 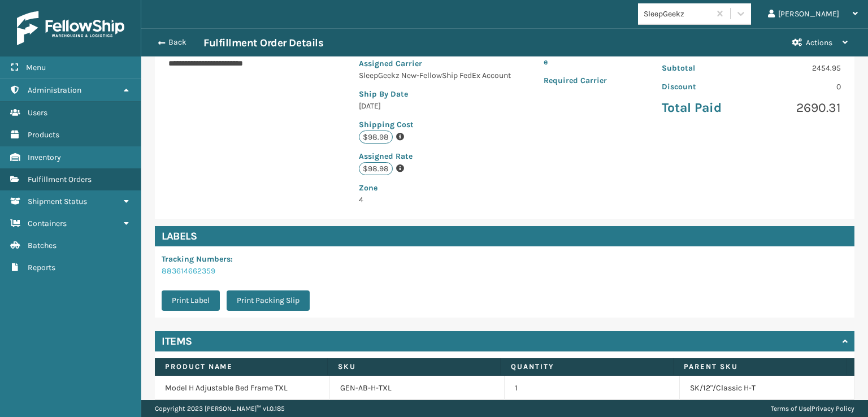 I want to click on a: 883614662359, so click(x=188, y=271).